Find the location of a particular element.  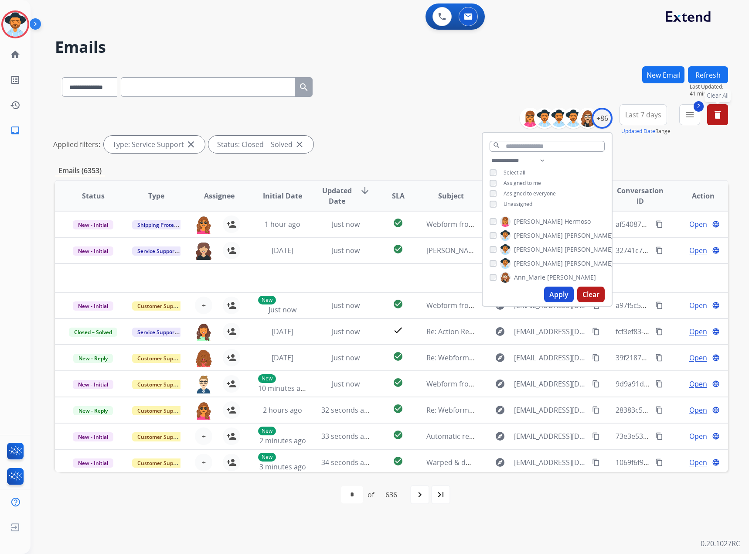

span: SLA is located at coordinates (398, 196).